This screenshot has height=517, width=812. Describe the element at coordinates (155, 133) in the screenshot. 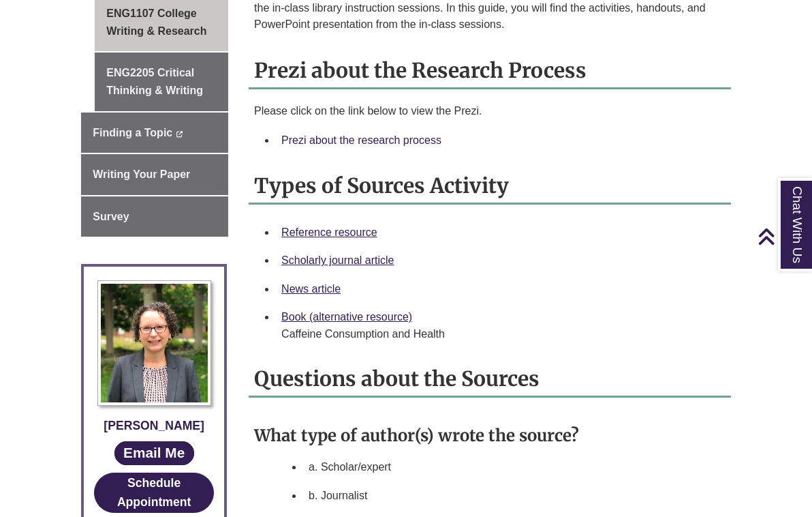

I see `a: Finding a Topic` at that location.